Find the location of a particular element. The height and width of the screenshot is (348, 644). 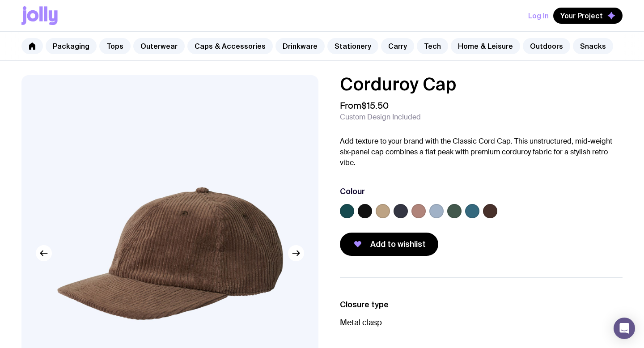

a: Outdoors is located at coordinates (547, 46).